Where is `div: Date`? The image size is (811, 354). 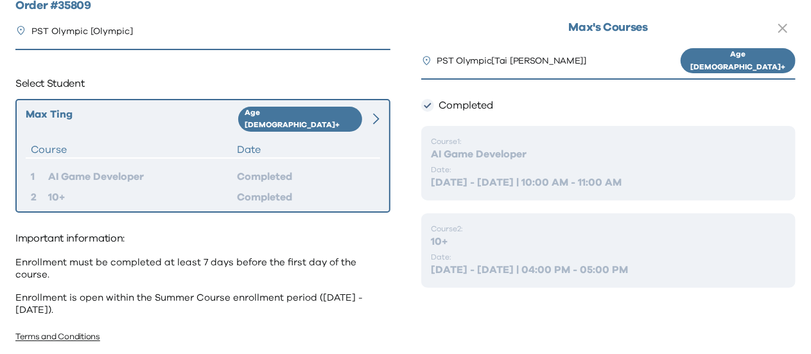
div: Date is located at coordinates (306, 150).